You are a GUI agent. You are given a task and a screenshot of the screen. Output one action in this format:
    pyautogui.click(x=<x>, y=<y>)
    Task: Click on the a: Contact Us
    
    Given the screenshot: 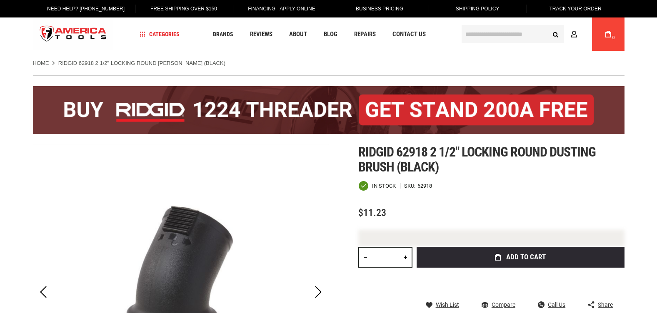 What is the action you would take?
    pyautogui.click(x=409, y=34)
    